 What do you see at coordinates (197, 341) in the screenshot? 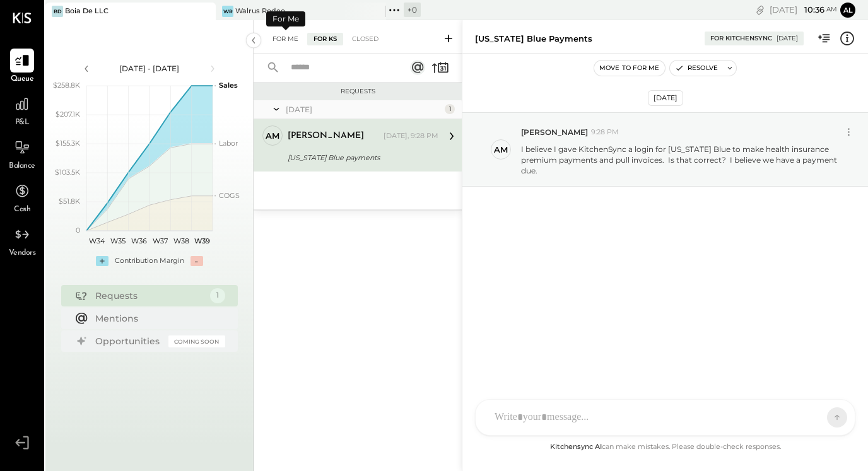
I see `div: Coming Soon` at bounding box center [197, 341].